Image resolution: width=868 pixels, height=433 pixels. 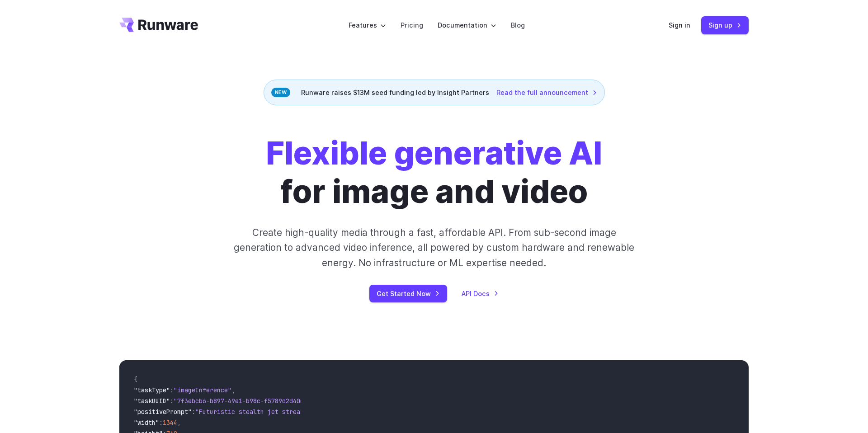 What do you see at coordinates (467, 25) in the screenshot?
I see `label: Documentation` at bounding box center [467, 25].